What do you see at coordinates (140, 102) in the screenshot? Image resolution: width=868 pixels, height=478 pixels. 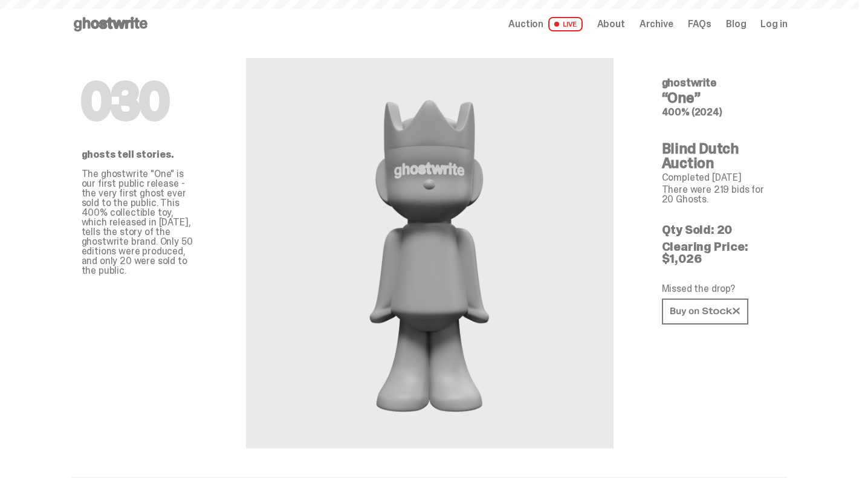 I see `h1: 030` at bounding box center [140, 102].